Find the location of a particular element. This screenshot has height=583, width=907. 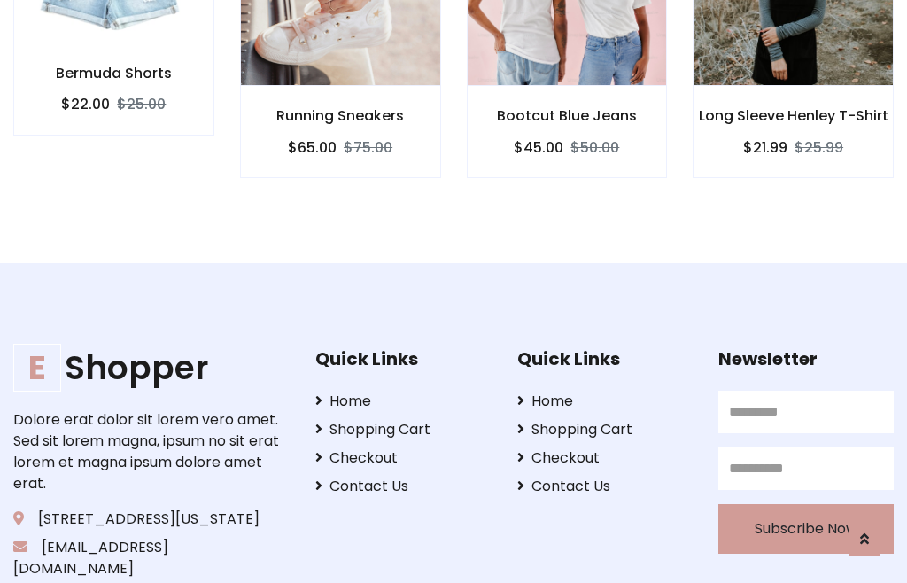

button: Subscribe Now is located at coordinates (806, 529).